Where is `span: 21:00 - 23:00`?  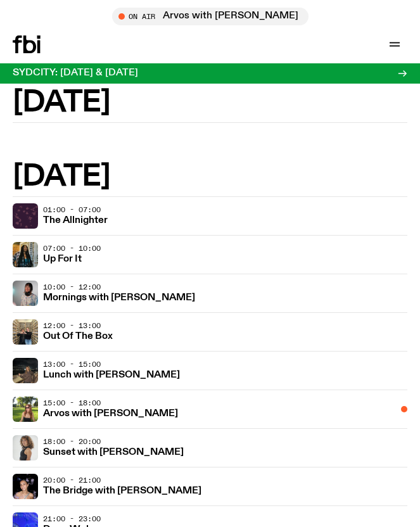 span: 21:00 - 23:00 is located at coordinates (72, 519).